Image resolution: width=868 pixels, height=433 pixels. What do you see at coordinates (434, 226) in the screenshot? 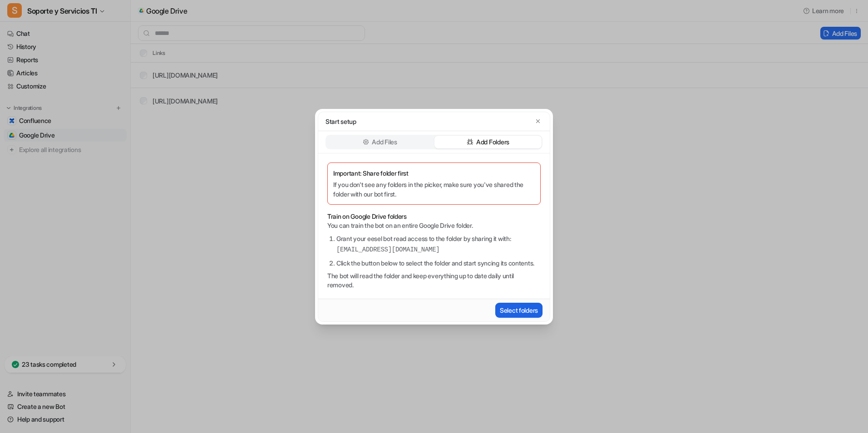
I see `p: You can train the bot on an entire Google Drive folder.` at bounding box center [434, 226].